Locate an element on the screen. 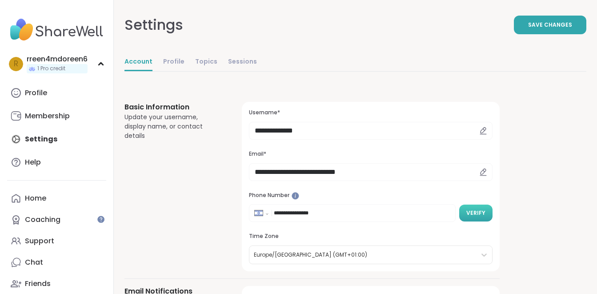  a: Home is located at coordinates (56, 198).